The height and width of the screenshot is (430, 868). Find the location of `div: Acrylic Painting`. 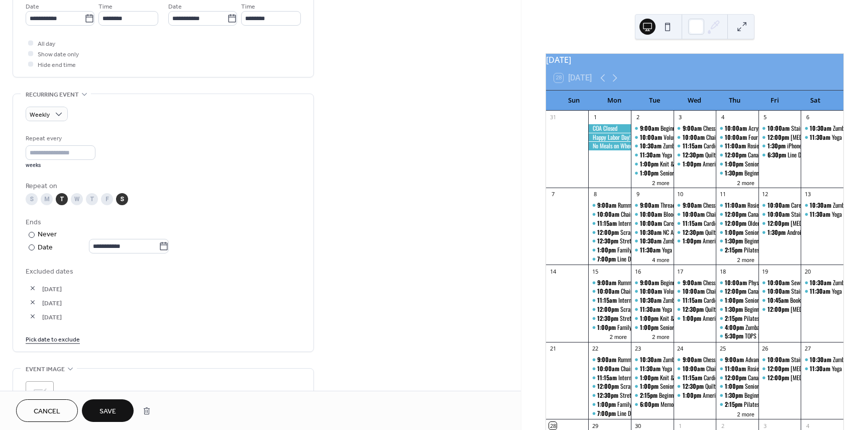

div: Acrylic Painting is located at coordinates (766, 128).